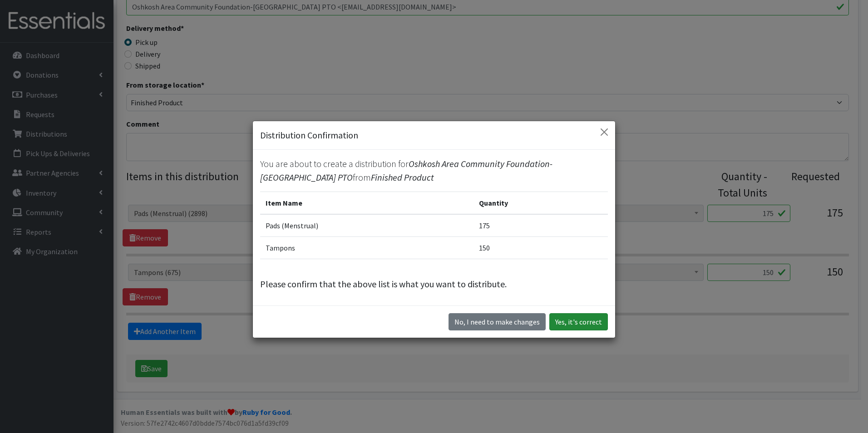  Describe the element at coordinates (434, 170) in the screenshot. I see `p: You are about to create a distribution for from` at that location.